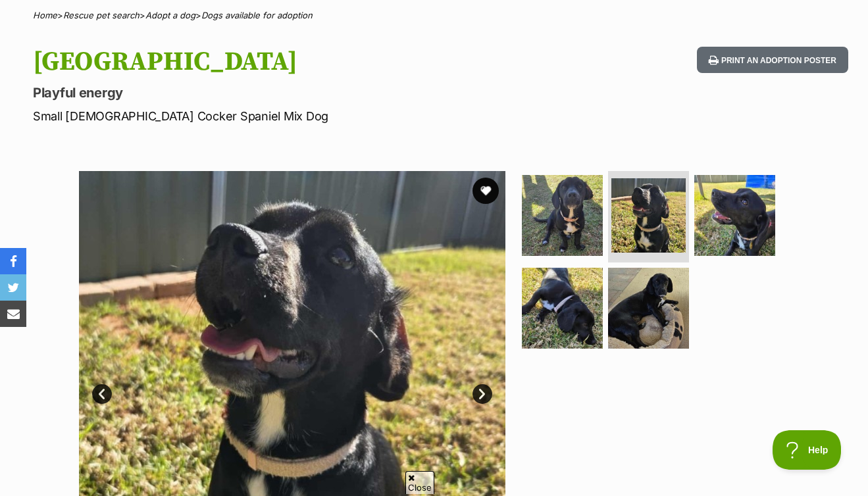 The image size is (868, 496). What do you see at coordinates (772, 60) in the screenshot?
I see `button: Print an adoption poster` at bounding box center [772, 60].